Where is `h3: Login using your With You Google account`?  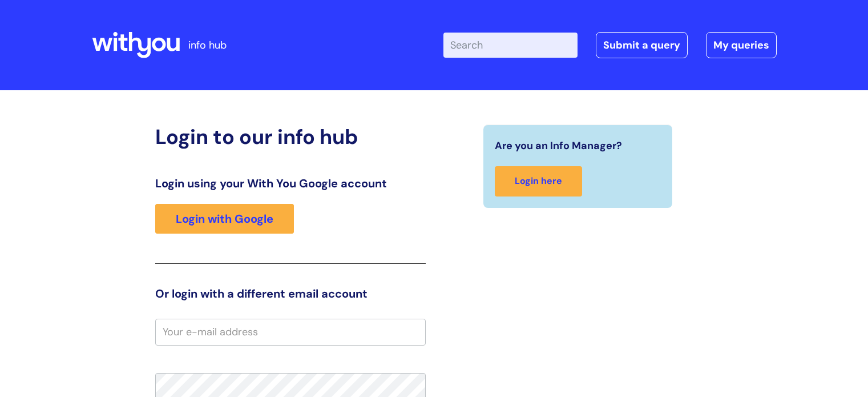
h3: Login using your With You Google account is located at coordinates (290, 183).